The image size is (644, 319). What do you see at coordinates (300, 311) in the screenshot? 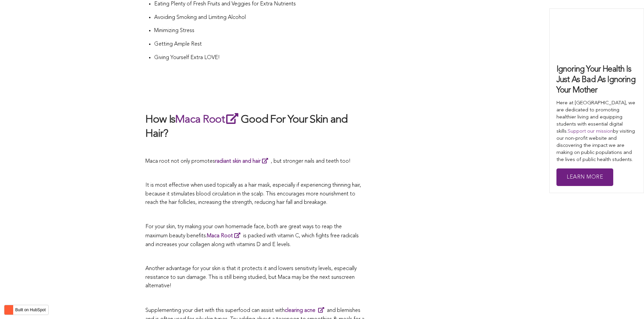
I see `strong: clearing acne` at bounding box center [300, 311].